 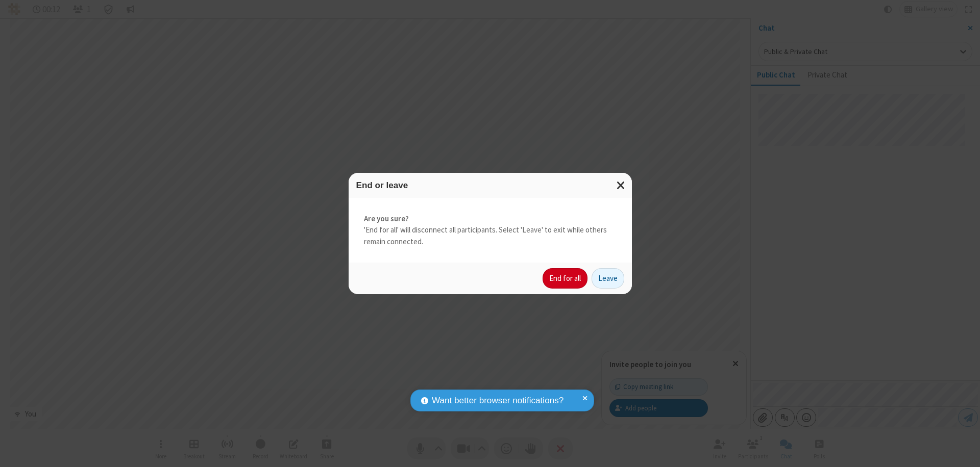 I want to click on button: End for all, so click(x=565, y=278).